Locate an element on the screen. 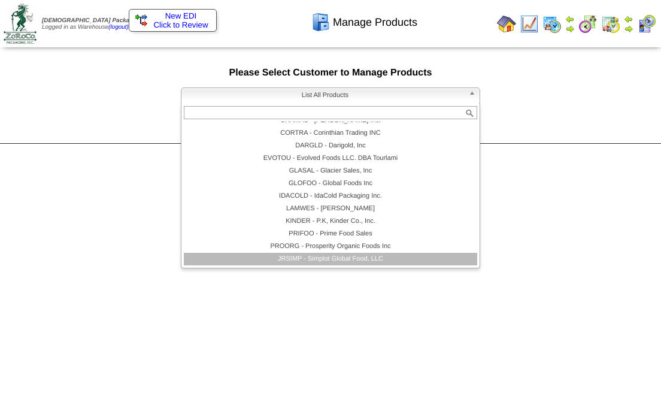  li: CORTRA - Corinthian Trading INC is located at coordinates (331, 133).